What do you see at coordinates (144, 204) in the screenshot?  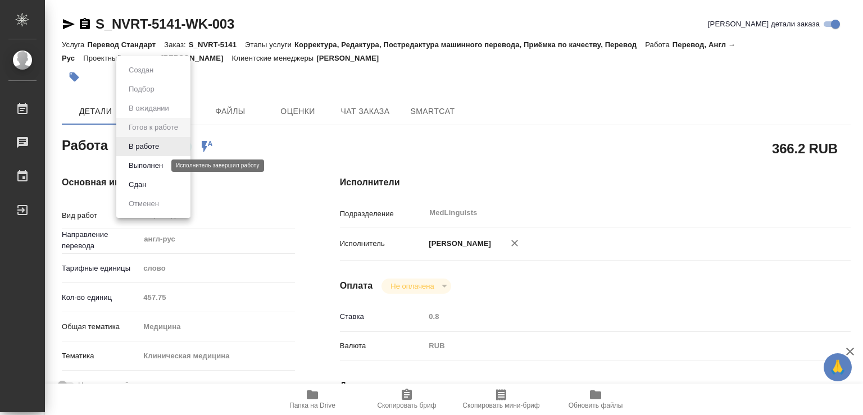 I see `button: Отменен` at bounding box center [144, 204].